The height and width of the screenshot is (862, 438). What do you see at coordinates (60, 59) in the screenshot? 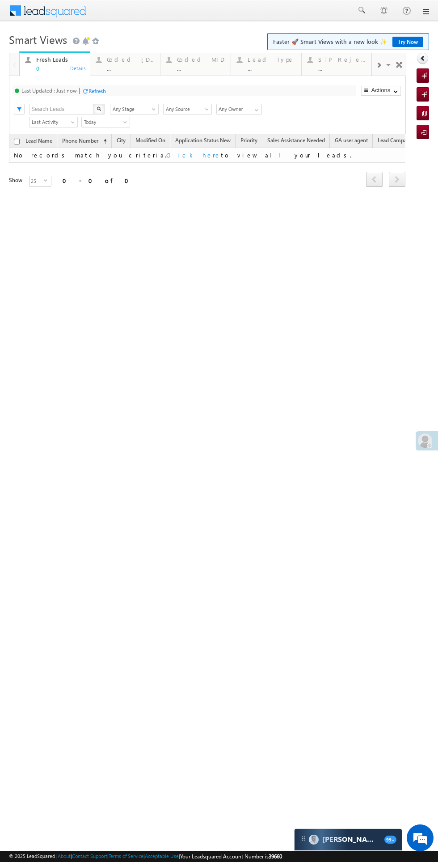
I see `div: Fresh Leads` at bounding box center [60, 59].